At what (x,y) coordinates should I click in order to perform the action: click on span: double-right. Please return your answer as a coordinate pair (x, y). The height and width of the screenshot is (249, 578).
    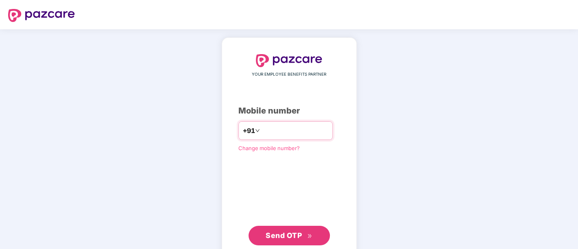
    Looking at the image, I should click on (310, 236).